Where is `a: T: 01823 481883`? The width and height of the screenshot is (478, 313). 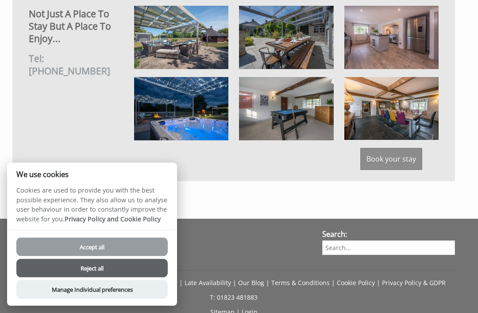
a: T: 01823 481883 is located at coordinates (234, 297).